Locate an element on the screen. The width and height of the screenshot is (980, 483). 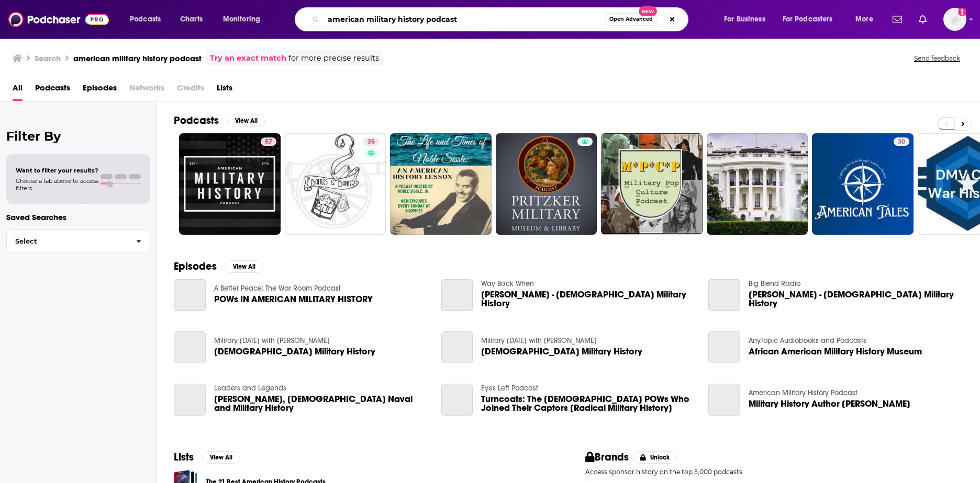
span: Logged in as KSteele is located at coordinates (955, 20).